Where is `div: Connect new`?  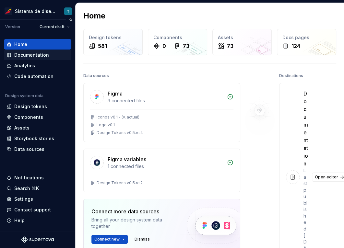 div: Connect new is located at coordinates (109, 239).